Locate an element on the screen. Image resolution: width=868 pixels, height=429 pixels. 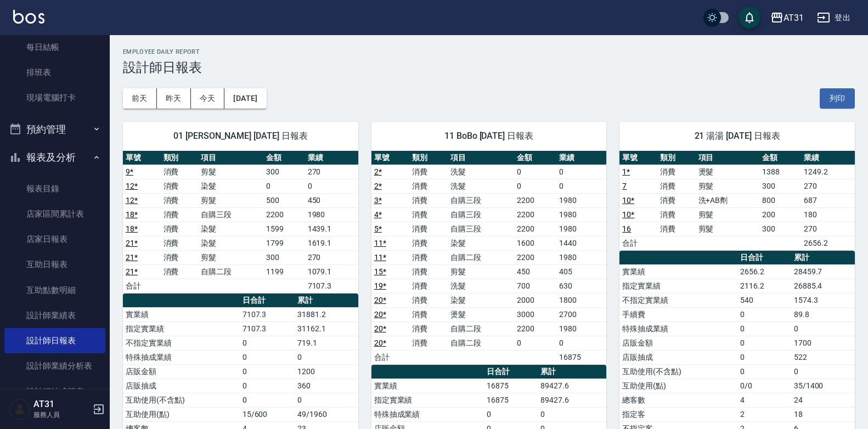
td: 687 is located at coordinates (828, 200).